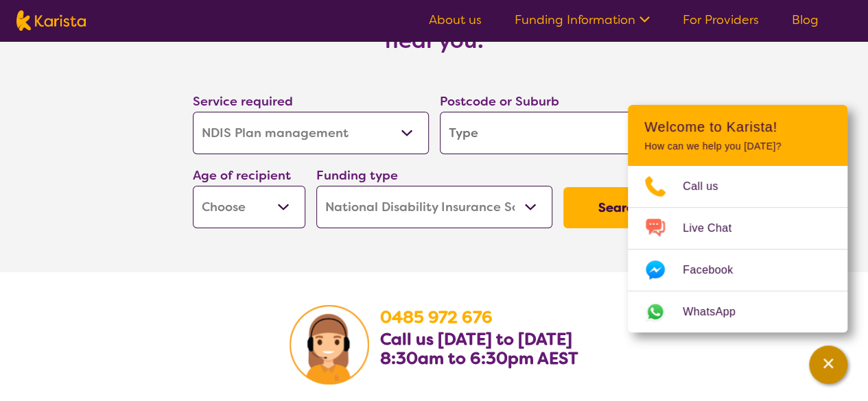  I want to click on div: Channel Menu, so click(738, 218).